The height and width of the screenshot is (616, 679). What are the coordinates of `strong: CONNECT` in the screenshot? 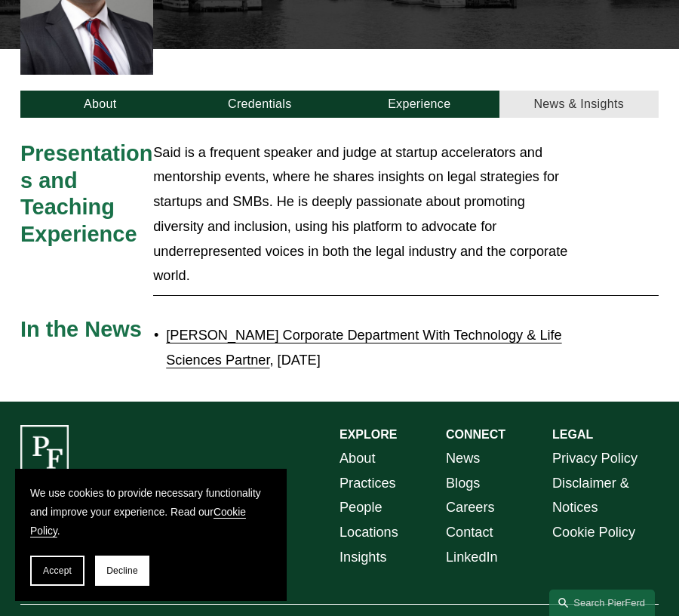 It's located at (475, 434).